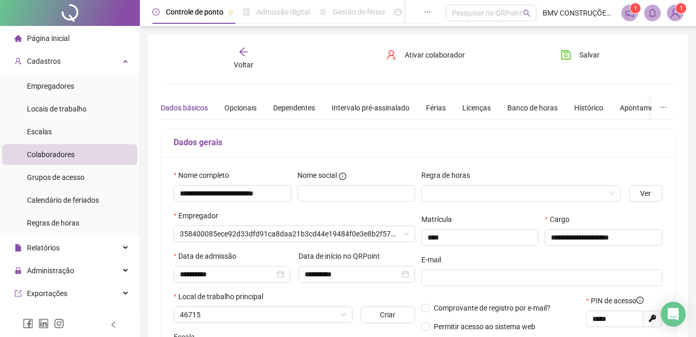  I want to click on span: Grupos de acesso, so click(55, 177).